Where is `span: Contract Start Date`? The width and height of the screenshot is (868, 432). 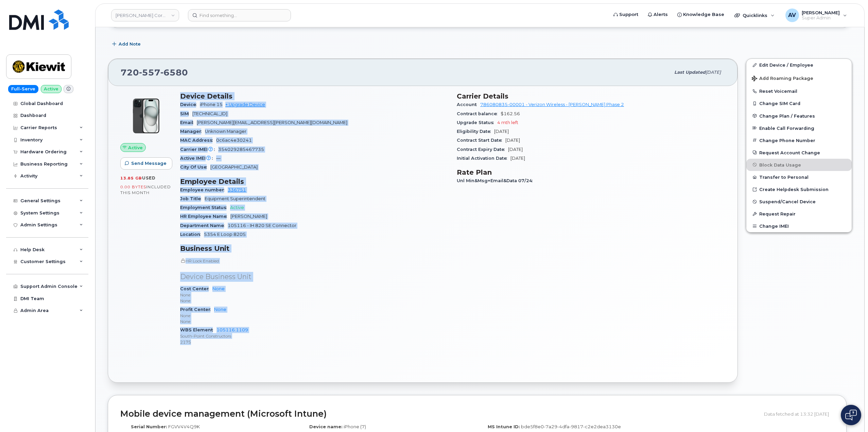
span: Contract Start Date is located at coordinates (481, 140).